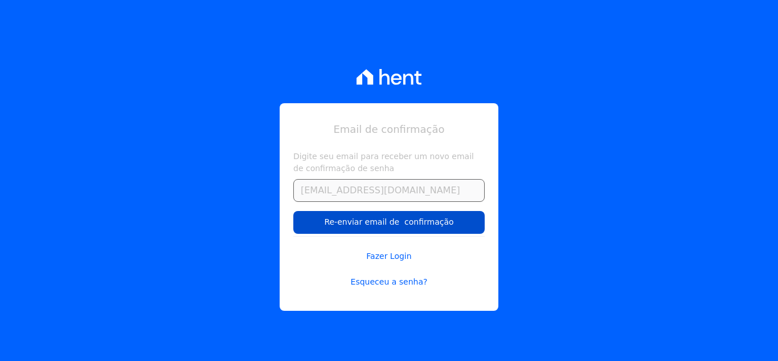 The image size is (778, 361). Describe the element at coordinates (389, 281) in the screenshot. I see `a: Esqueceu a senha?` at that location.